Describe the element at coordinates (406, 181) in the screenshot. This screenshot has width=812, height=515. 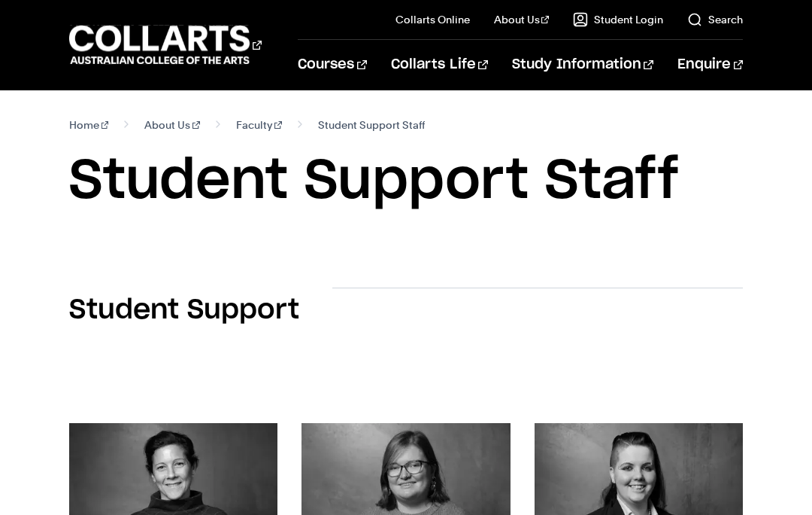
I see `h1: Student Support Staff` at that location.